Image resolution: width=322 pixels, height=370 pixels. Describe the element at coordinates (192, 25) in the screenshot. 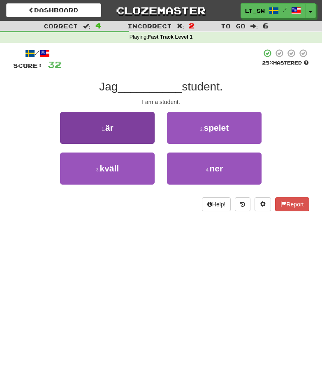

I see `span: 2` at that location.